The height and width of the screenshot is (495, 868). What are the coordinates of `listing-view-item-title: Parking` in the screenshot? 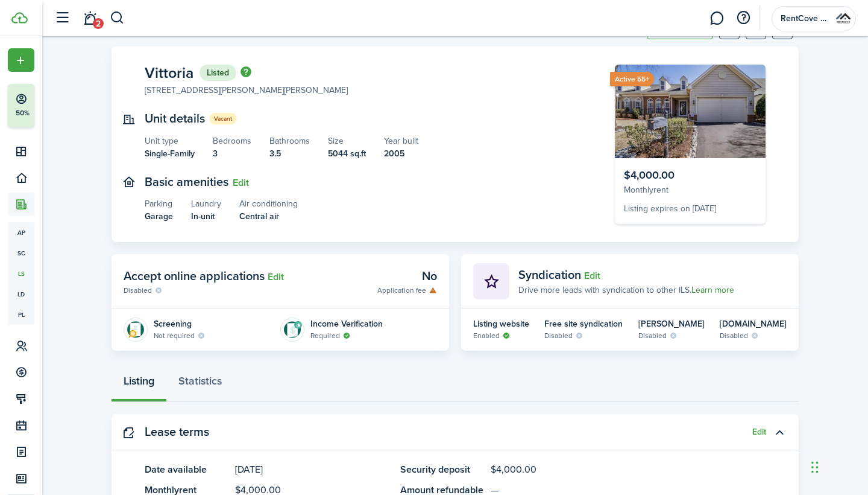 It's located at (159, 204).